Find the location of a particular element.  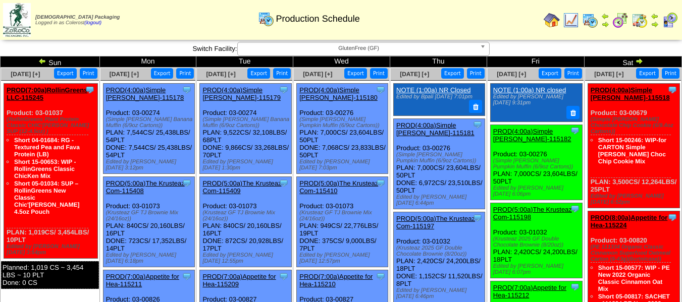

a: Short 04-01684: RG - Textured Pea and Fava Protein (LB) is located at coordinates (47, 147).